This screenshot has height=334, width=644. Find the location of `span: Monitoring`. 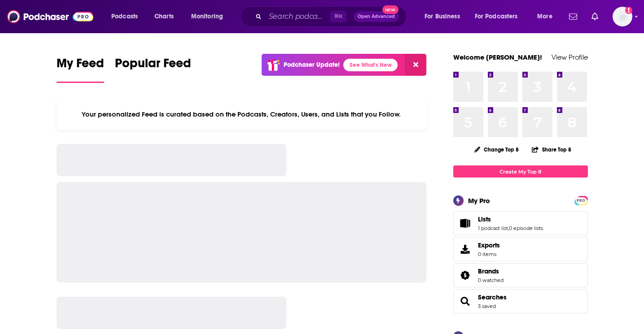

span: Monitoring is located at coordinates (207, 17).